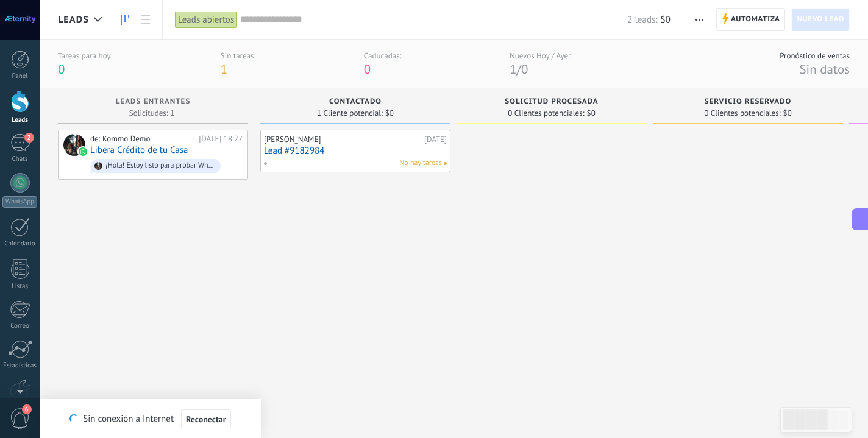  What do you see at coordinates (153, 103) in the screenshot?
I see `div: Leads Entrantes` at bounding box center [153, 103].